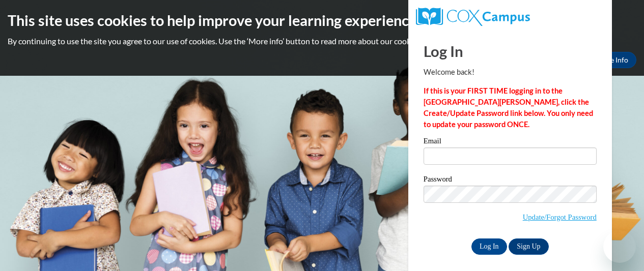 This screenshot has width=644, height=271. I want to click on p: By continuing to use the site you agree to our use of cookies. Use the ‘More info’ button to read..., so click(322, 41).